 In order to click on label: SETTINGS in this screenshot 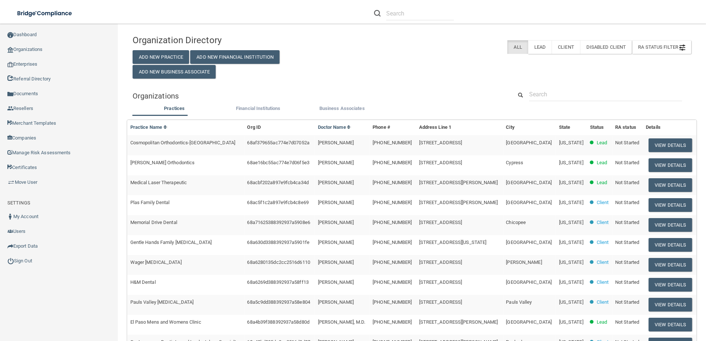, I will do `click(19, 203)`.